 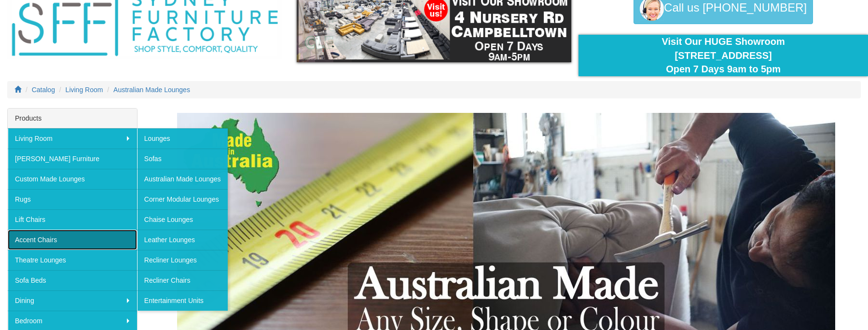 I want to click on a: Corner Modular Lounges, so click(x=183, y=200).